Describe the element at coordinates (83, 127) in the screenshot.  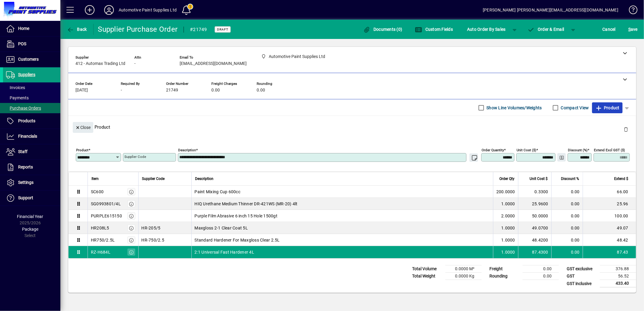
I see `span: Close` at that location.